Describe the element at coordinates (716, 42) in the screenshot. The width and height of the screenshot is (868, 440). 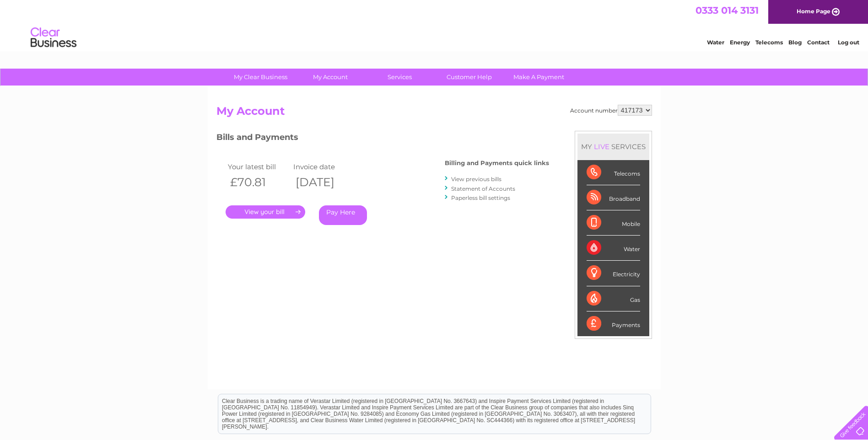
I see `a: Water` at that location.